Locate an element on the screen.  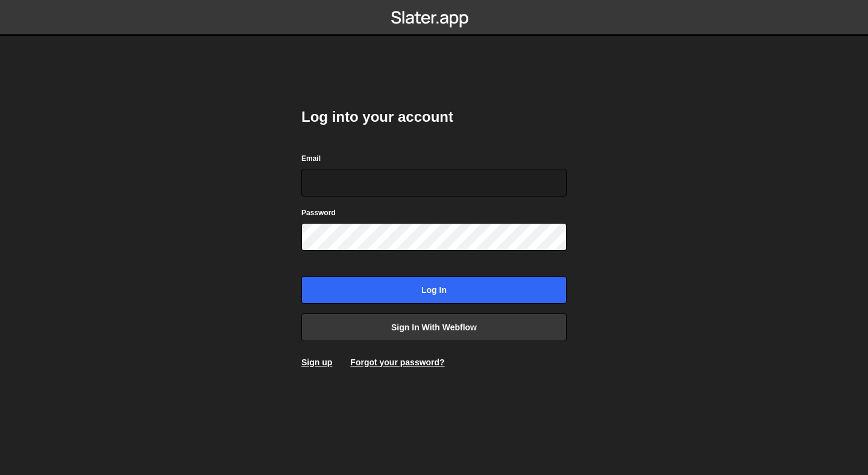
label: Password is located at coordinates (318, 213).